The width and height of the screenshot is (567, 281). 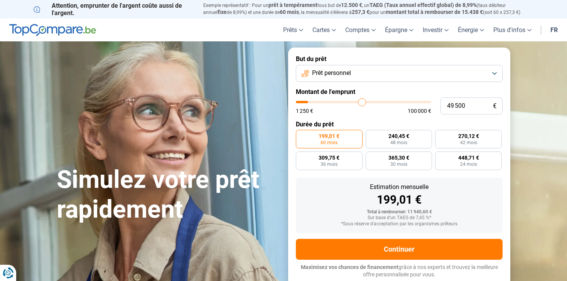 I want to click on div: Sur base d'un TAEG de 7,45 %*, so click(x=399, y=218).